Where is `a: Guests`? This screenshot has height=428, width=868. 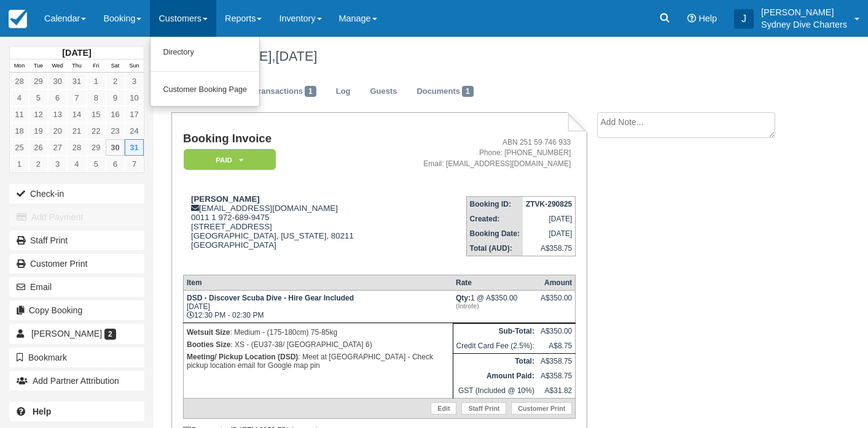 a: Guests is located at coordinates (383, 91).